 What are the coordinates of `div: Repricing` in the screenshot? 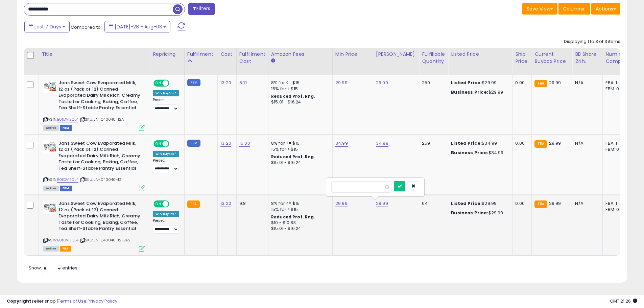 It's located at (167, 54).